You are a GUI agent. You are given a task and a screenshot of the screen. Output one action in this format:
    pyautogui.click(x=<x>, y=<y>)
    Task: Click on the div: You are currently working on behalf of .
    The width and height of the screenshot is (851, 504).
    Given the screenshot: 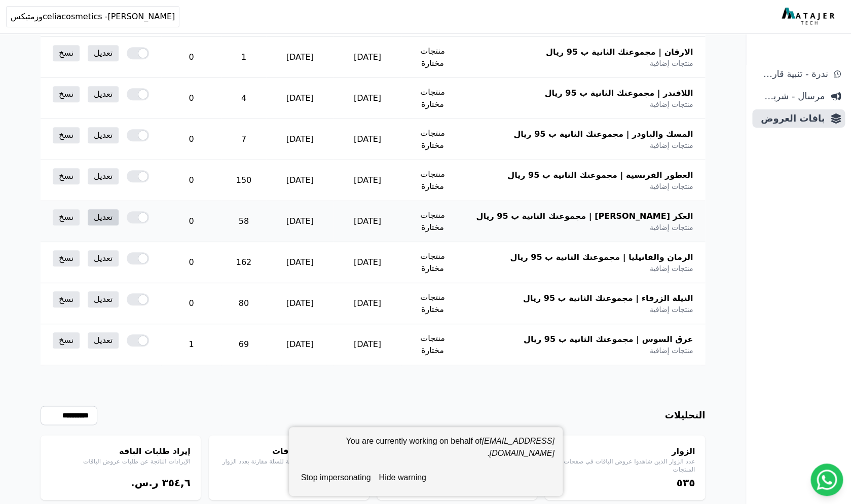 What is the action you would take?
    pyautogui.click(x=426, y=452)
    